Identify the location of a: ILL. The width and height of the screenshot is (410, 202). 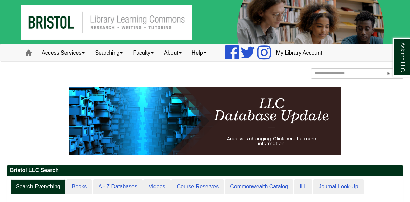
(303, 187).